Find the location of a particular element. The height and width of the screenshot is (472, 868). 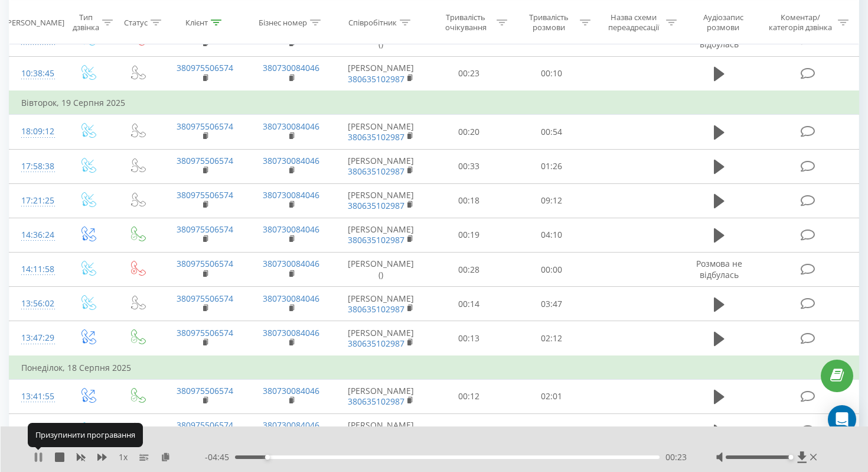

div: 10:38:45 is located at coordinates (35, 73).